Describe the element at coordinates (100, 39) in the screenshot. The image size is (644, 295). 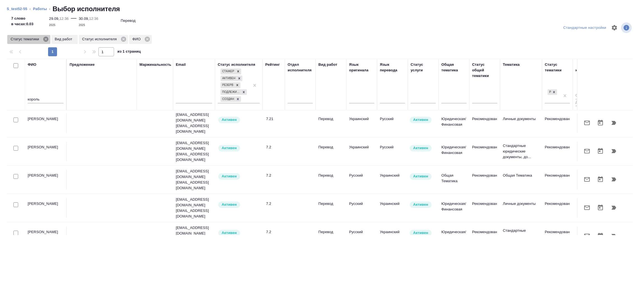
I see `p: Статус исполнителя` at that location.